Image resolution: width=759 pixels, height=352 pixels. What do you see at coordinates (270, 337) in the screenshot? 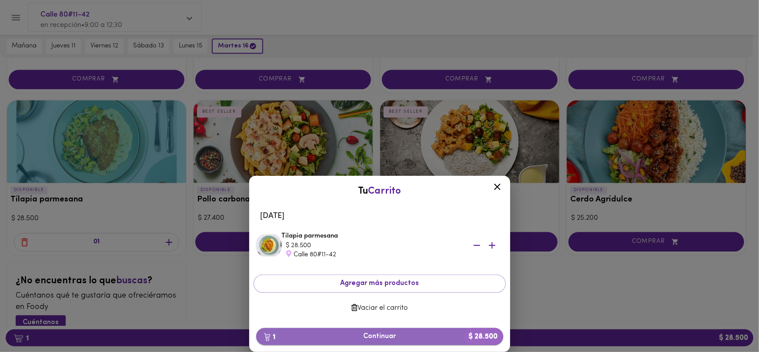
I see `b: 1` at bounding box center [270, 337].